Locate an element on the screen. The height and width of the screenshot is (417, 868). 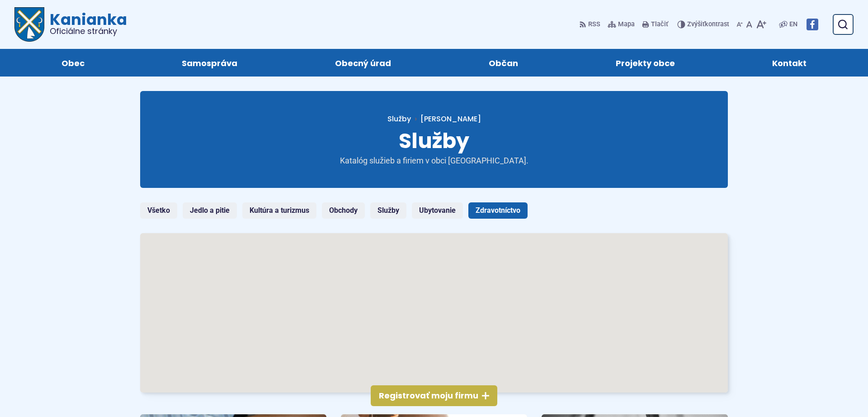
a: Zdravotníctvo is located at coordinates (498, 210).